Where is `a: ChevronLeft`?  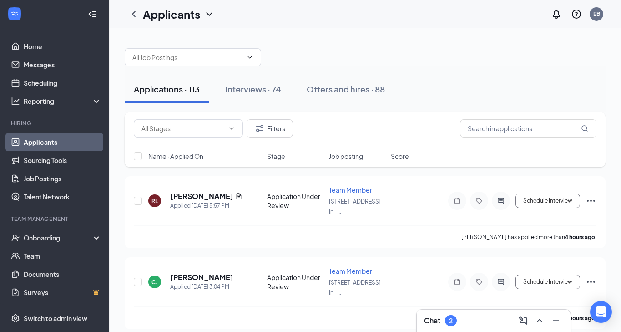 a: ChevronLeft is located at coordinates (134, 14).